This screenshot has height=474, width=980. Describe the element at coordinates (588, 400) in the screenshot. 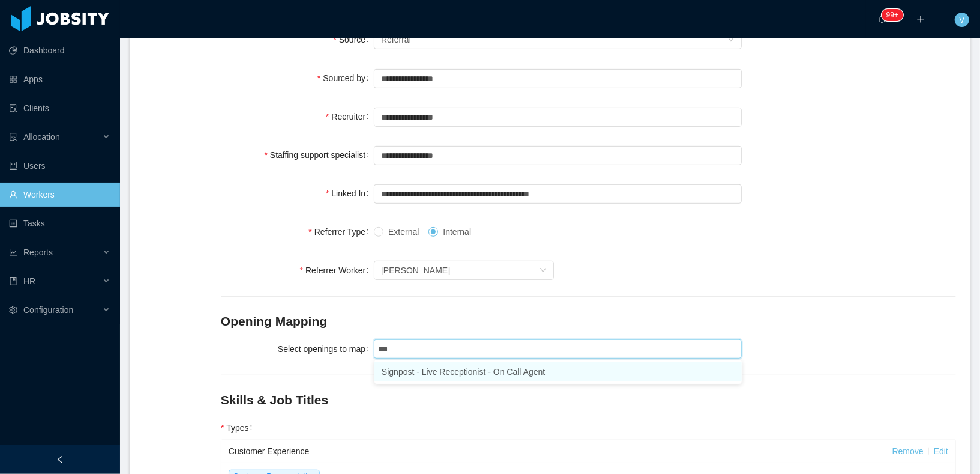

I see `h2: Skills & Job Titles` at that location.